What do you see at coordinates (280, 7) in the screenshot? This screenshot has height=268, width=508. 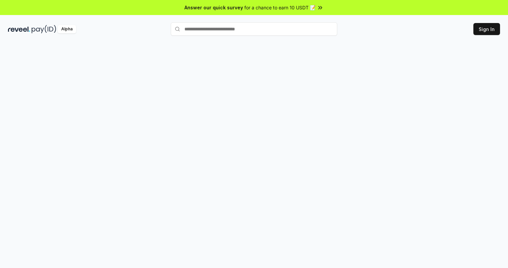 I see `span: for a chance to earn 10 USDT 📝` at bounding box center [280, 7].